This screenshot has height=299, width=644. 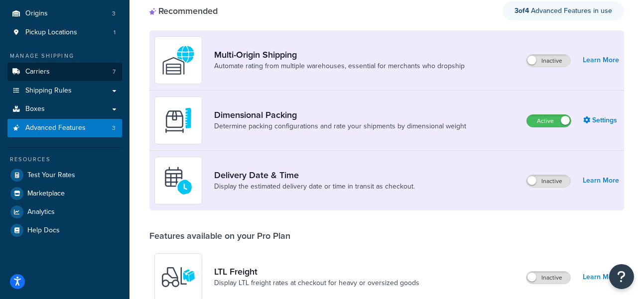 I want to click on a: Dimensional Packing, so click(x=340, y=115).